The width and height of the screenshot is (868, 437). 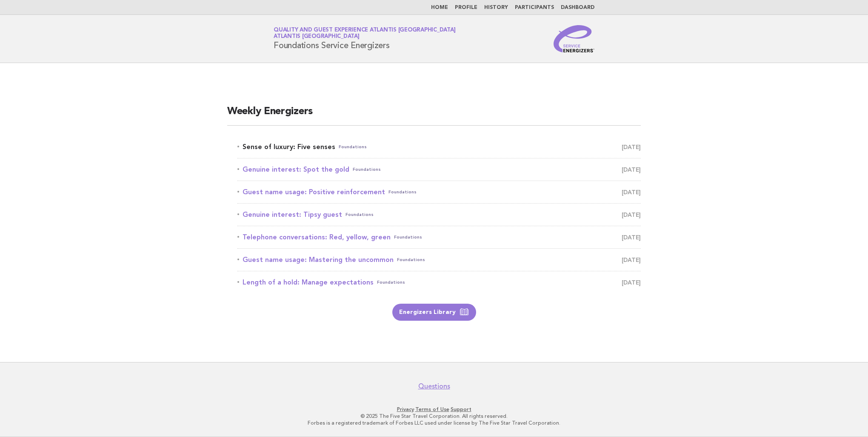 I want to click on h1: Foundations Service Energizers, so click(x=365, y=39).